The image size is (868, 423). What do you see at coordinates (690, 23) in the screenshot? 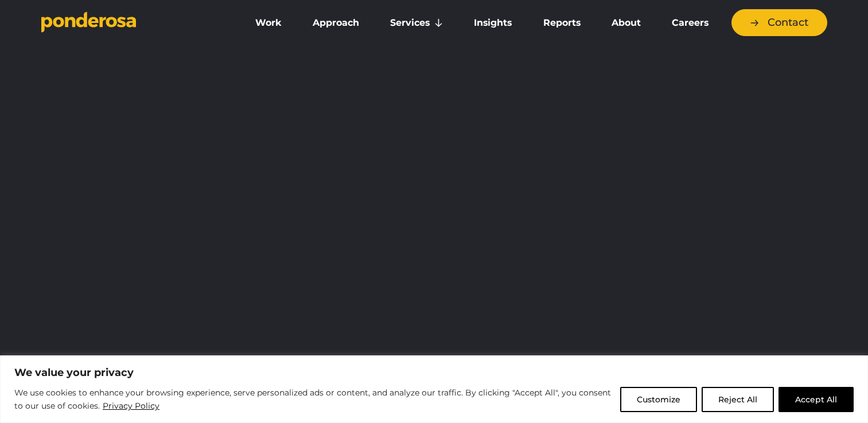
I see `a: Careers` at bounding box center [690, 23].